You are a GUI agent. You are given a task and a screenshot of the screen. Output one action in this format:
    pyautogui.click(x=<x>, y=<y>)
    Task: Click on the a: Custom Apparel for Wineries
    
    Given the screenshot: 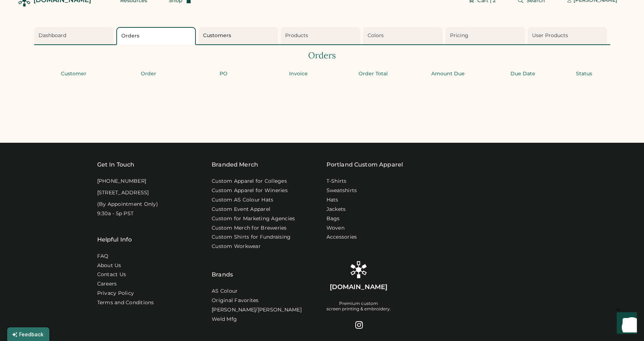 What is the action you would take?
    pyautogui.click(x=249, y=191)
    